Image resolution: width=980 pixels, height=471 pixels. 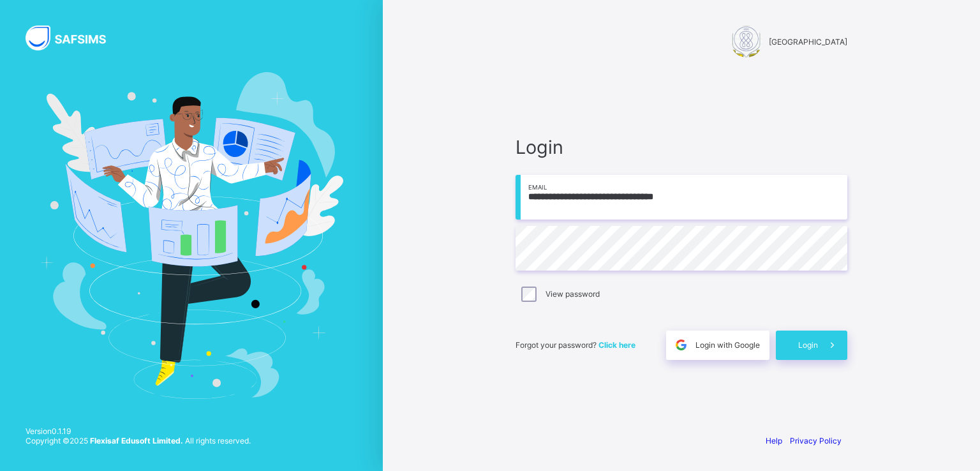 What do you see at coordinates (138, 441) in the screenshot?
I see `span: Copyright © 2025 All rights reserved.` at bounding box center [138, 441].